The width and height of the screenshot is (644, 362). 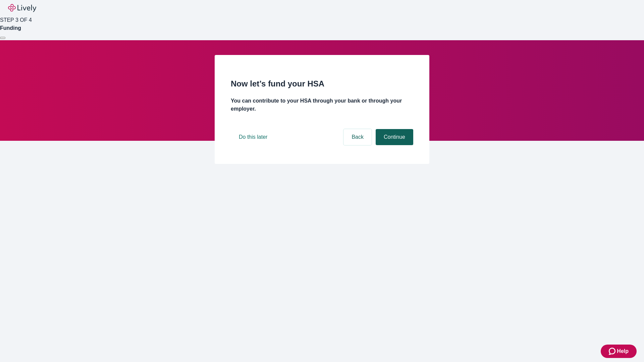 I want to click on h2: Now let’s fund your HSA, so click(x=322, y=84).